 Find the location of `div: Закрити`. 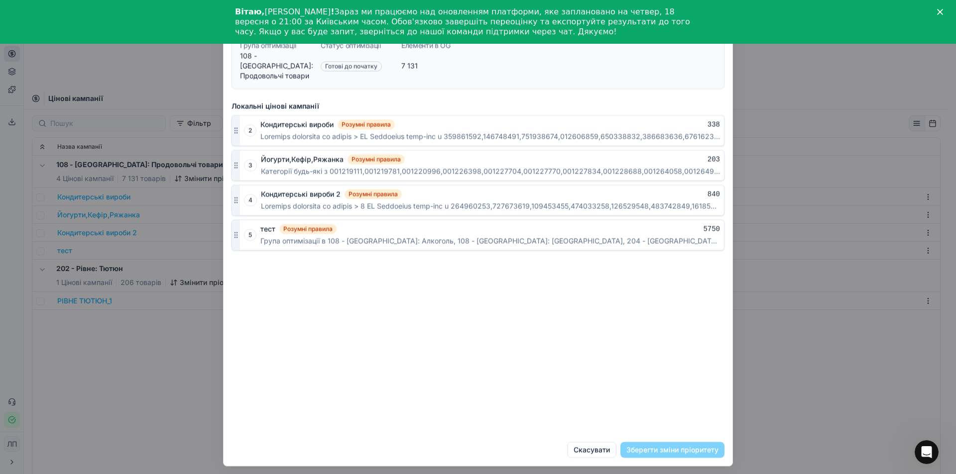

div: Закрити is located at coordinates (942, 12).